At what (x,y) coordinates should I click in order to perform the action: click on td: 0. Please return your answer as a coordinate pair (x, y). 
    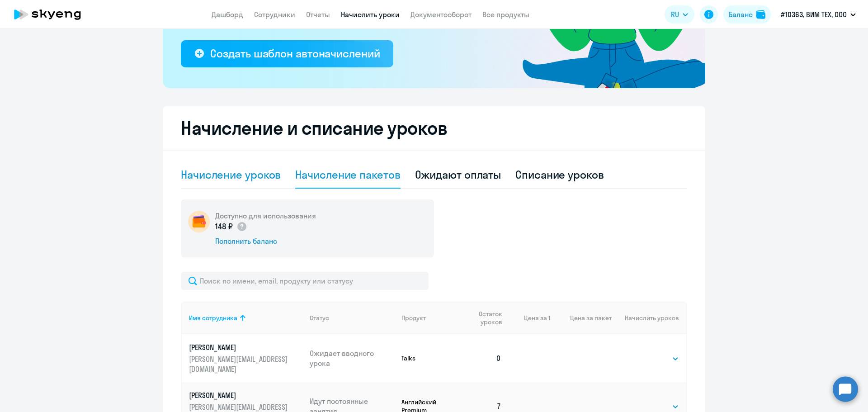
    Looking at the image, I should click on (485, 359).